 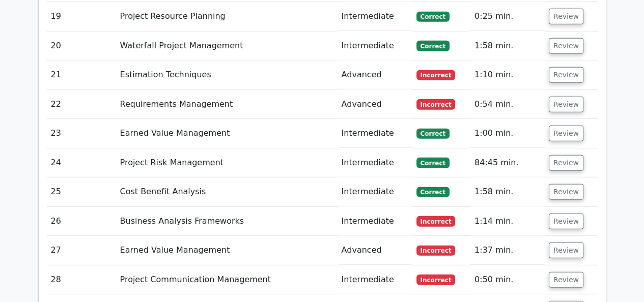 I want to click on td: Waterfall Project Management, so click(x=226, y=46).